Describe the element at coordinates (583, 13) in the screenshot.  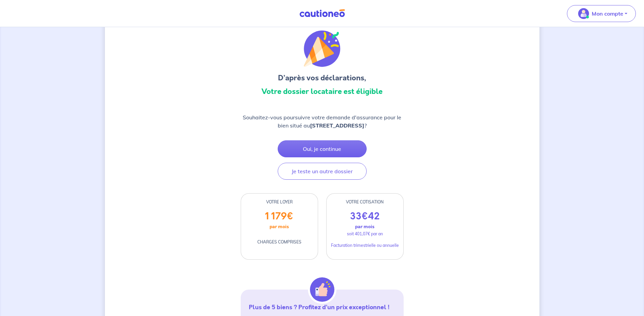
I see `img: illu_account_valid_menu.svg` at that location.